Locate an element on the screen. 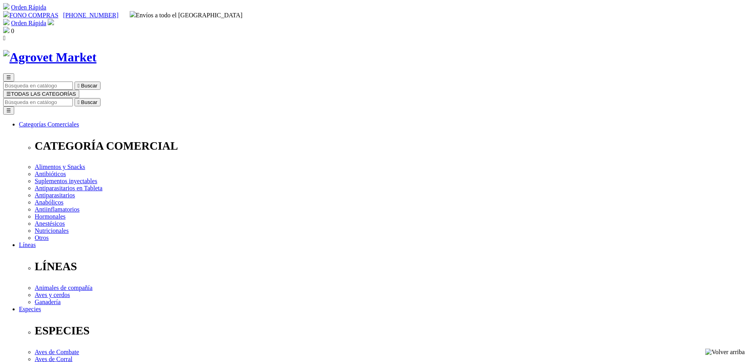 Image resolution: width=751 pixels, height=362 pixels. span: Antiinflamatorios is located at coordinates (57, 209).